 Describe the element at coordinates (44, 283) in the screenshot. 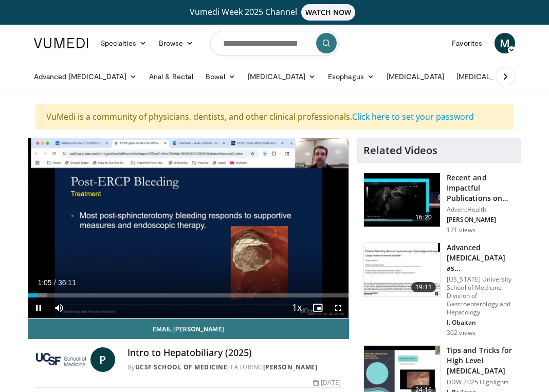

I see `span: 1:05` at that location.